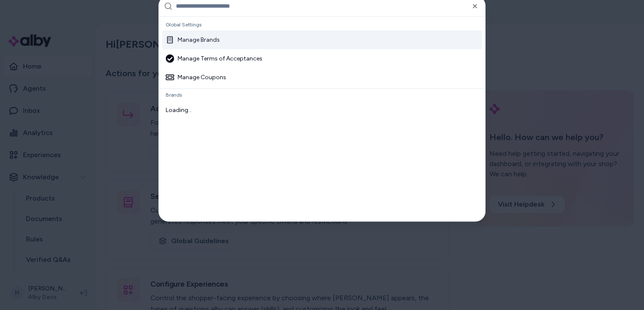  Describe the element at coordinates (322, 110) in the screenshot. I see `div: Loading...` at that location.